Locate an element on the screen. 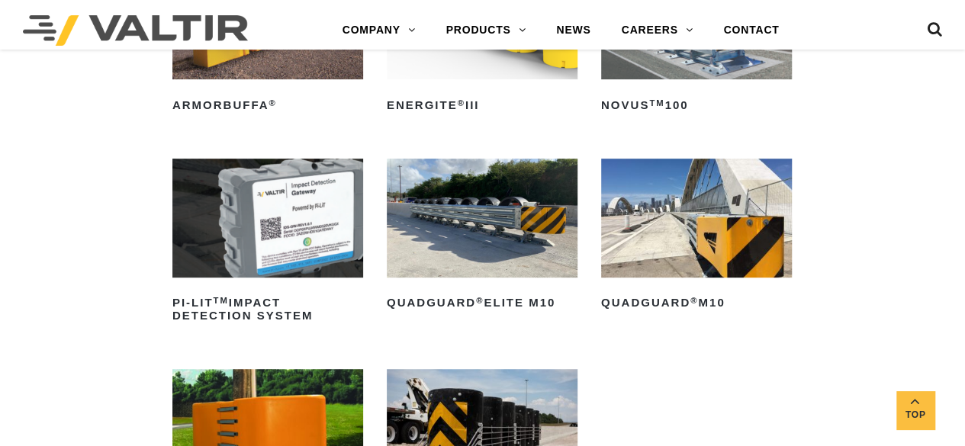  a: QuadGuard®M10 is located at coordinates (696, 237).